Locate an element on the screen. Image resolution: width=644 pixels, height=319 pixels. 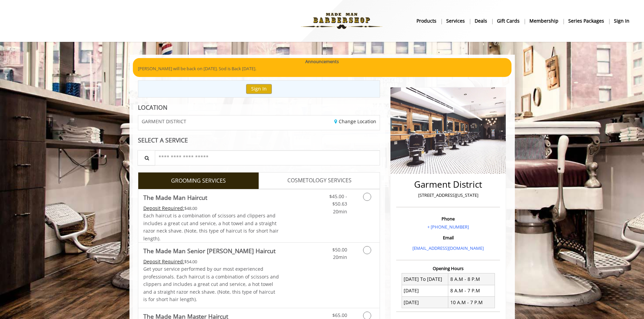
span: GROOMING SERVICES is located at coordinates (199, 181).